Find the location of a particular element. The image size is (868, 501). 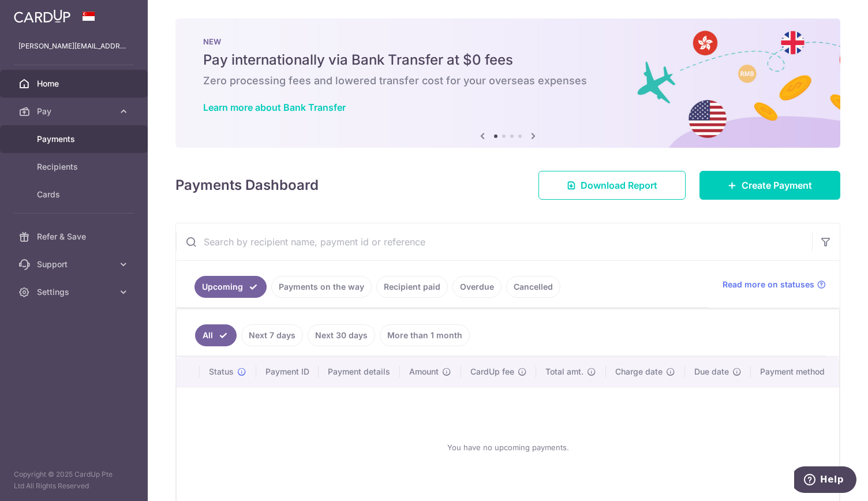

a: More than 1 month is located at coordinates (425, 335).